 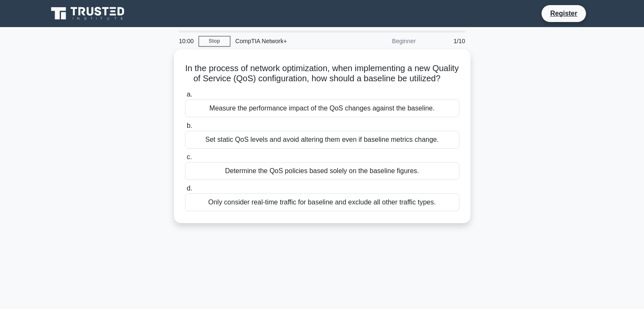 I want to click on div: Set static QoS levels and avoid altering them even if baseline metrics change., so click(x=323, y=140).